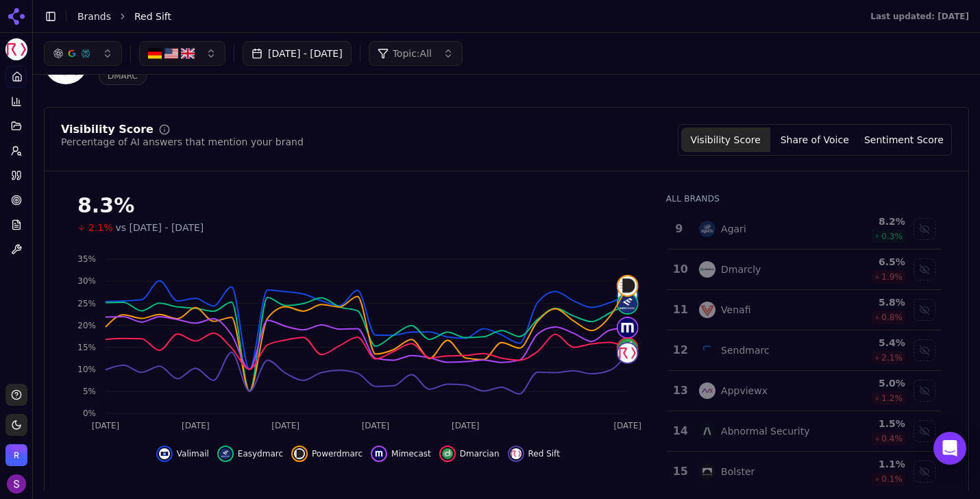 The image size is (980, 499). What do you see at coordinates (892, 398) in the screenshot?
I see `span: 1.2 %` at bounding box center [892, 398].